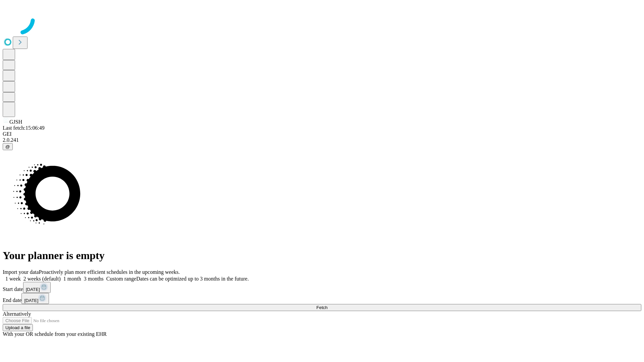  Describe the element at coordinates (322, 134) in the screenshot. I see `div: GEI` at that location.